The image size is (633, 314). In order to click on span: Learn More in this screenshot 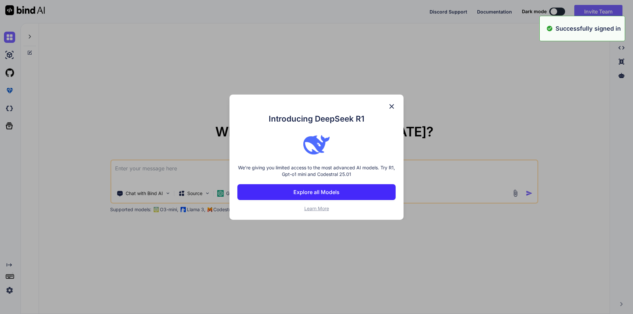, I will do `click(317, 208)`.